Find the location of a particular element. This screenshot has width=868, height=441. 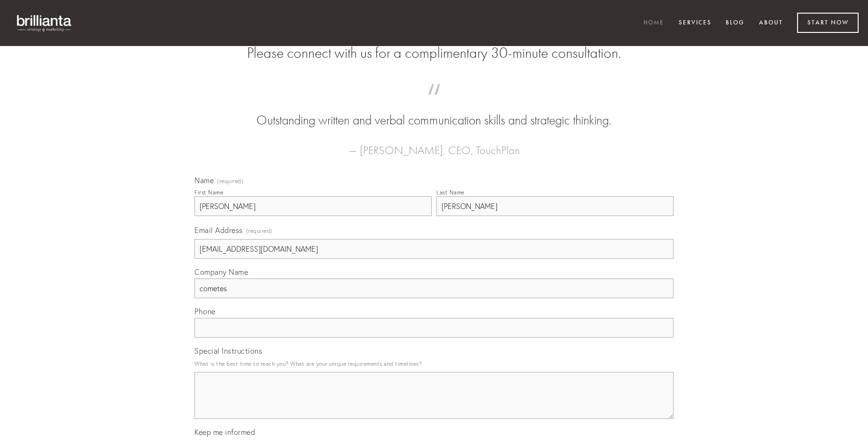

span: Company Name is located at coordinates (221, 272).